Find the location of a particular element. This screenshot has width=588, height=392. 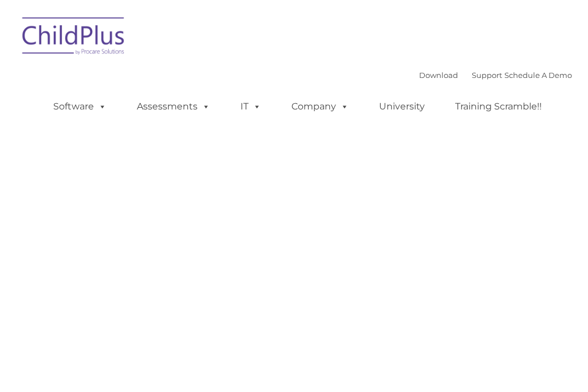

a: Support is located at coordinates (487, 75).